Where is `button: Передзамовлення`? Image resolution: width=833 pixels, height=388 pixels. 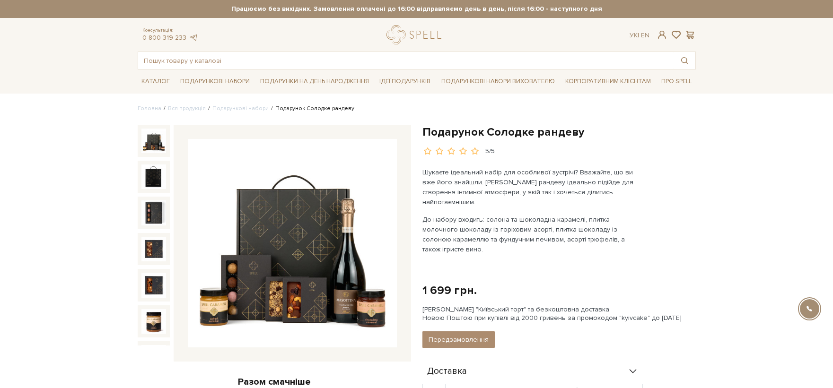
button: Передзамовлення is located at coordinates (458, 340).